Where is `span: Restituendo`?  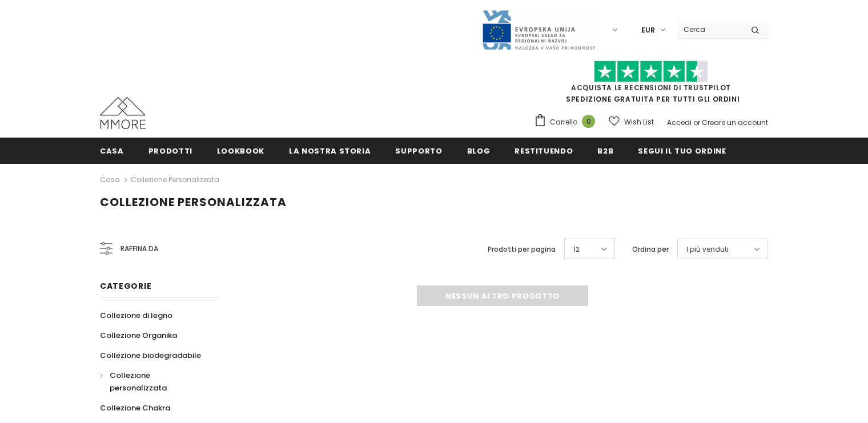
span: Restituendo is located at coordinates (544, 151).